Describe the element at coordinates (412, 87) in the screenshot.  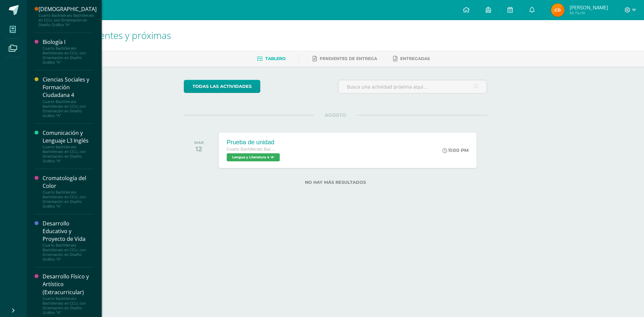
I see `input: Busca una actividad próxima aquí...` at that location.